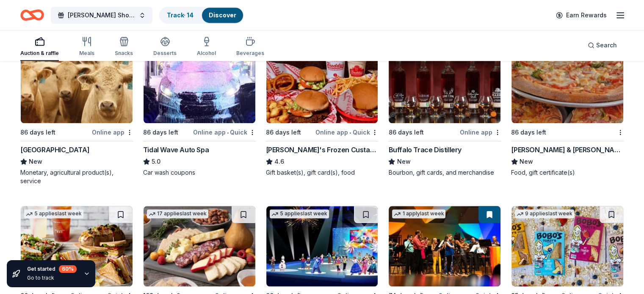 This screenshot has height=294, width=644. I want to click on a: Discover, so click(222, 15).